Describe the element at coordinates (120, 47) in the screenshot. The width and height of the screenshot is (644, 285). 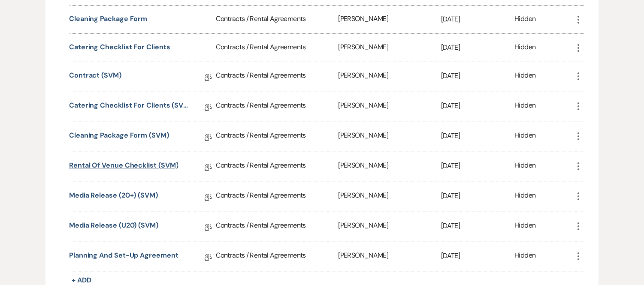
I see `button: Catering Checklist for Clients` at that location.